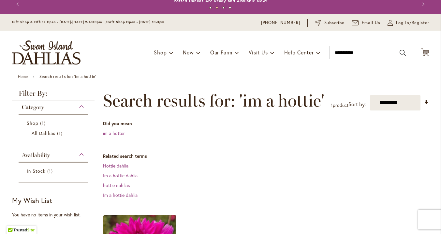 The width and height of the screenshot is (441, 234). I want to click on strong: My Wish List, so click(32, 200).